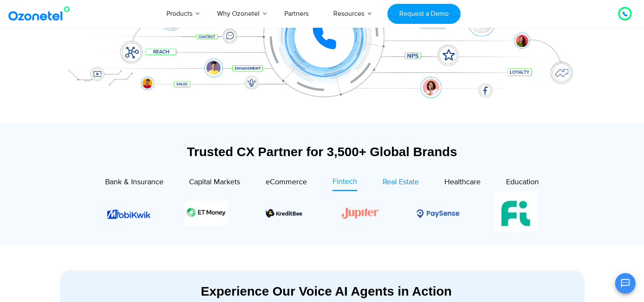 The height and width of the screenshot is (302, 644). I want to click on a: Fintech, so click(344, 183).